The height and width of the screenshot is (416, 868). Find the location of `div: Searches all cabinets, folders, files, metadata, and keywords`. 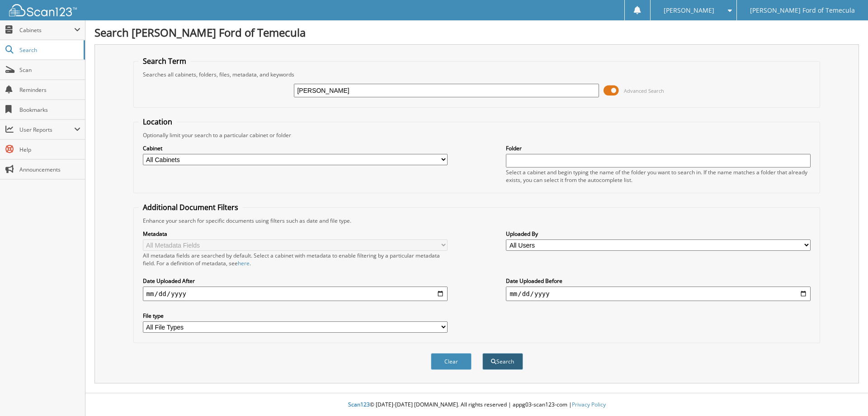

div: Searches all cabinets, folders, files, metadata, and keywords is located at coordinates (477, 74).